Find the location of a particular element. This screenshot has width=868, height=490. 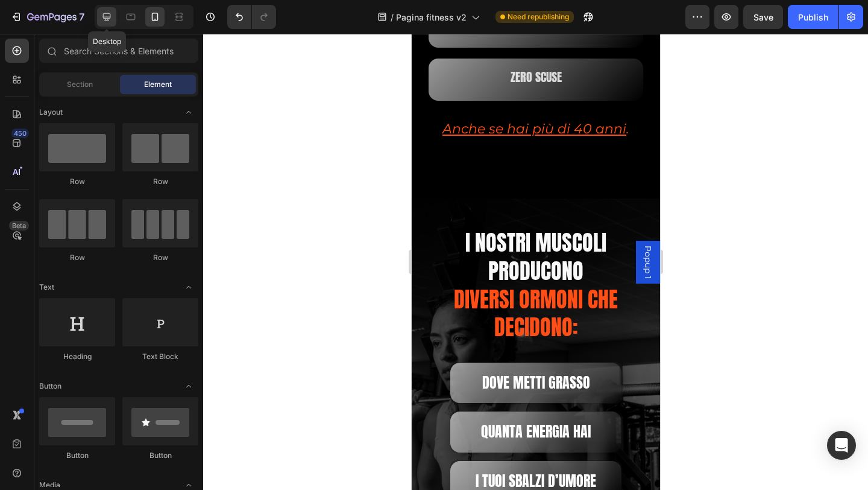

div: Text Block is located at coordinates (160, 356).